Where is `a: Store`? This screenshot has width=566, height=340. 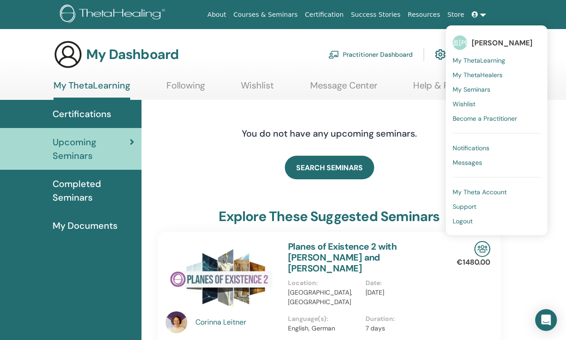 a: Store is located at coordinates (456, 15).